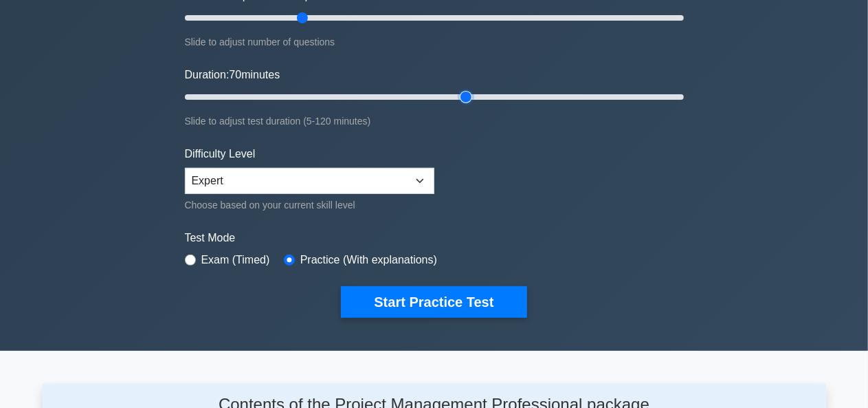 The width and height of the screenshot is (868, 408). Describe the element at coordinates (309, 205) in the screenshot. I see `div: Choose based on your current skill level` at that location.